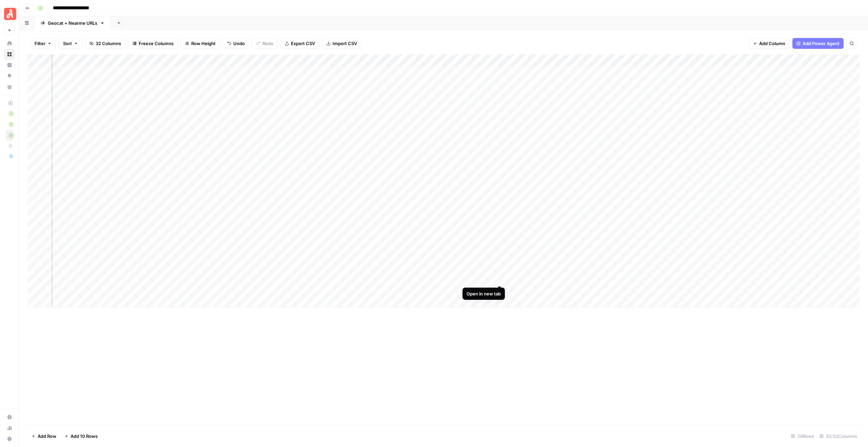 The width and height of the screenshot is (868, 447). I want to click on div: 20 Rows, so click(802, 436).